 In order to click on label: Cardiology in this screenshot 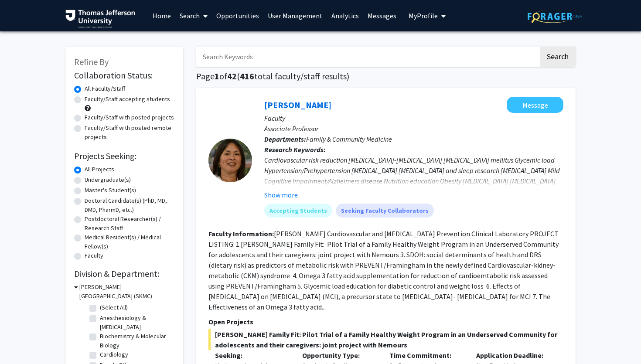, I will do `click(114, 355)`.